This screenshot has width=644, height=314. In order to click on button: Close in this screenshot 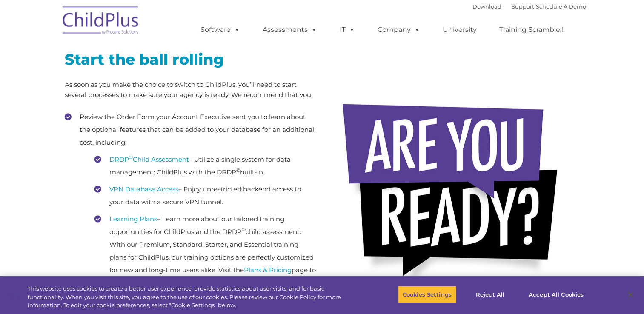, I will do `click(630, 294)`.